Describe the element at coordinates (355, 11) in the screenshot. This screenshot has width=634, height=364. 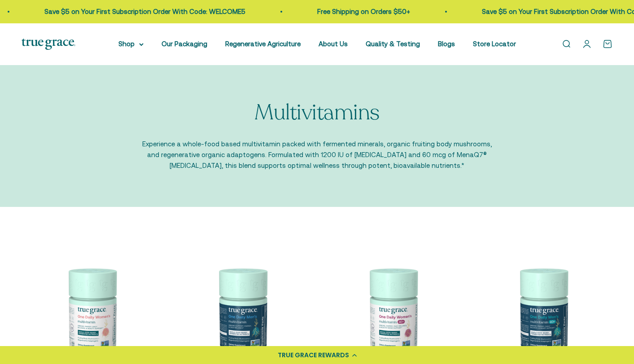
I see `a: Free Shipping on Orders $50+` at that location.